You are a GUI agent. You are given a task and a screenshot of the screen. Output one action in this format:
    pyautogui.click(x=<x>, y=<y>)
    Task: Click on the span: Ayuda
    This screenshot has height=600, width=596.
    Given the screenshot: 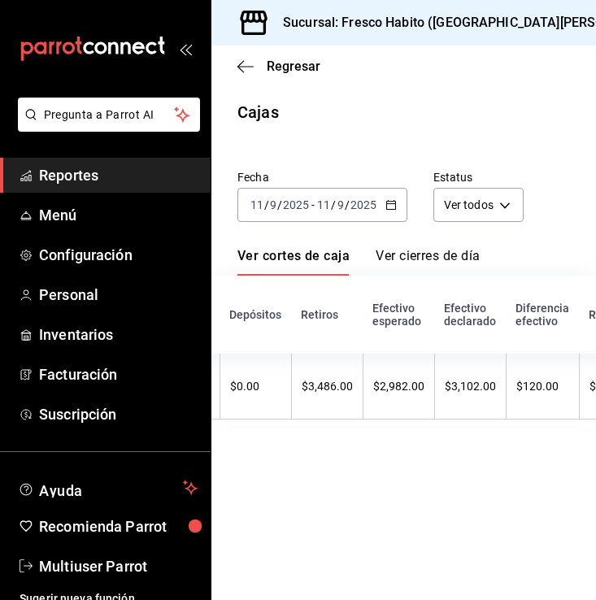 What is the action you would take?
    pyautogui.click(x=107, y=488)
    